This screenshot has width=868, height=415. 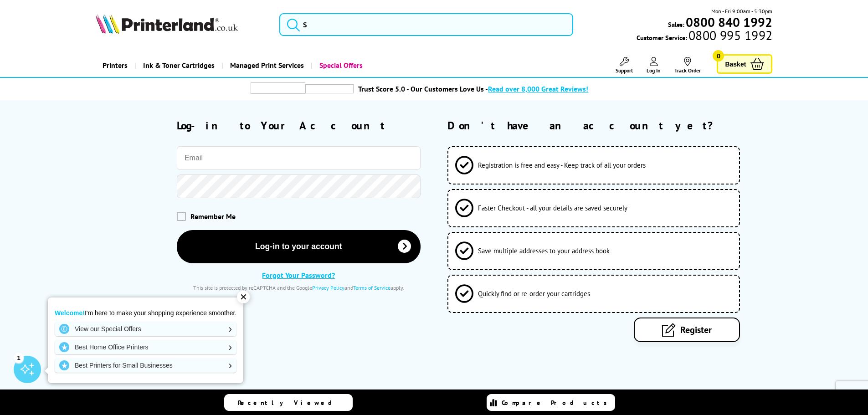 What do you see at coordinates (179, 65) in the screenshot?
I see `span: Ink & Toner Cartridges` at bounding box center [179, 65].